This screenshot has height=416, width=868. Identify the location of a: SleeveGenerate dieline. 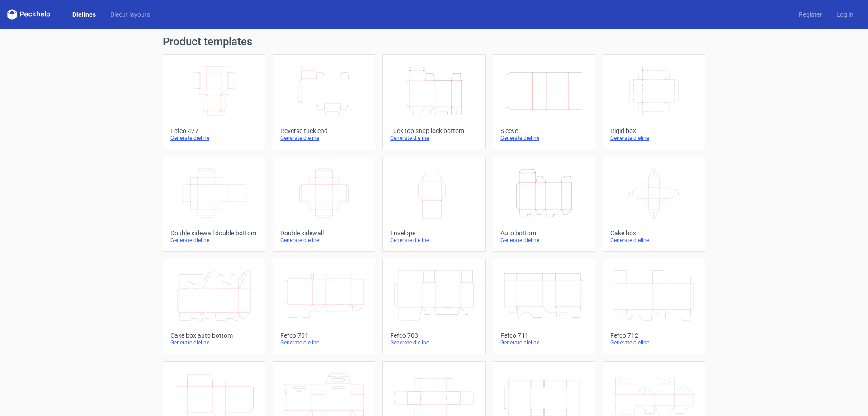
(544, 102).